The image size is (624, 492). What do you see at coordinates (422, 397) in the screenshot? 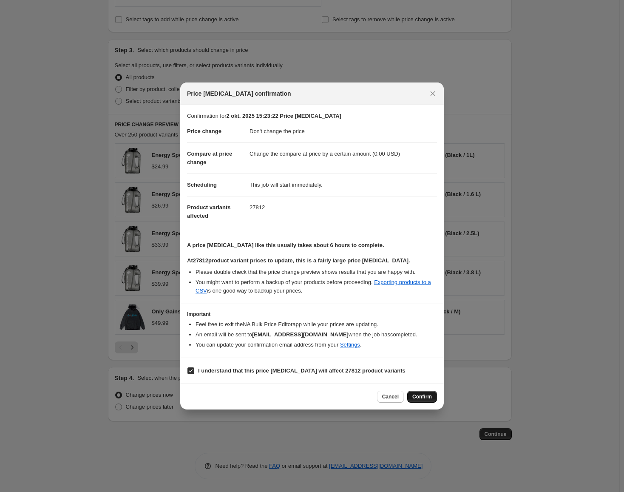
I see `span: Confirm` at bounding box center [422, 397].